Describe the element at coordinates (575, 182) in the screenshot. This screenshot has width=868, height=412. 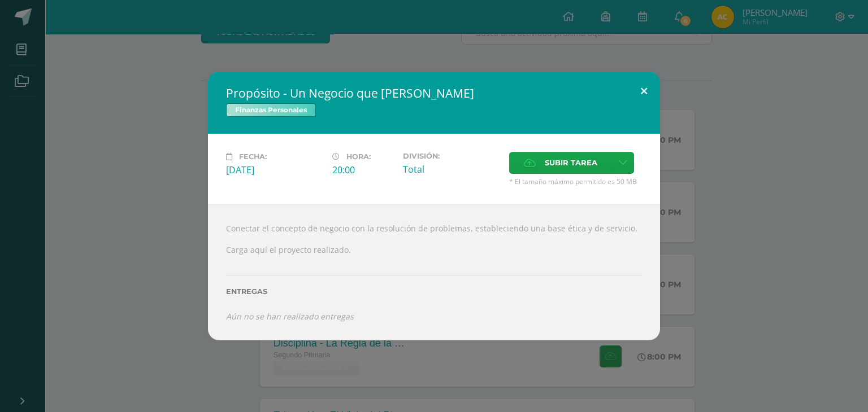
I see `span: * El tamaño máximo permitido es 50 MB` at that location.